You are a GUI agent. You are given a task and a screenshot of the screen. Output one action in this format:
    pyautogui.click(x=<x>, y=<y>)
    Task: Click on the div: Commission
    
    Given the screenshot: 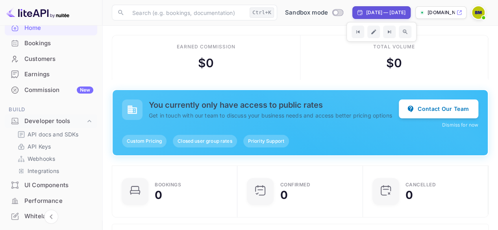 What is the action you would take?
    pyautogui.click(x=59, y=90)
    